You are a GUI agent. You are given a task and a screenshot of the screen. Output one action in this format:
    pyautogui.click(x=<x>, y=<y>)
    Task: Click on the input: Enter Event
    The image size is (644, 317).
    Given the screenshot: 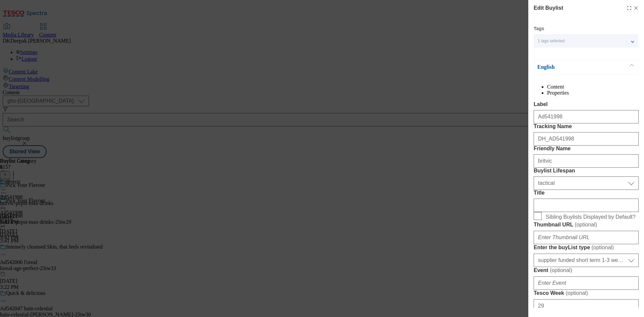 What is the action you would take?
    pyautogui.click(x=586, y=283)
    